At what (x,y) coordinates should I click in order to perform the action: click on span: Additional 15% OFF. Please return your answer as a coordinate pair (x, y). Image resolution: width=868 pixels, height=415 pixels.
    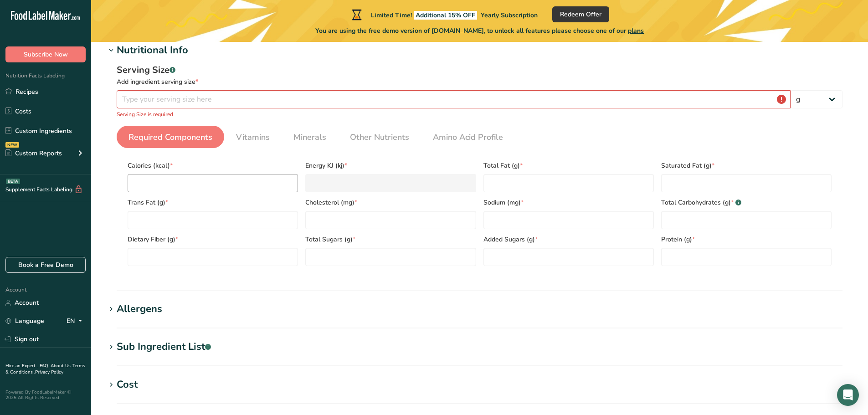
    Looking at the image, I should click on (445, 15).